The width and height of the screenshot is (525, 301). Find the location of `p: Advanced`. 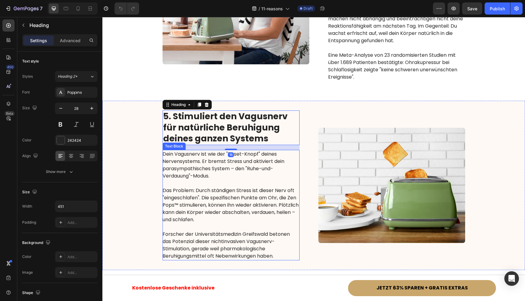

p: Advanced is located at coordinates (70, 40).